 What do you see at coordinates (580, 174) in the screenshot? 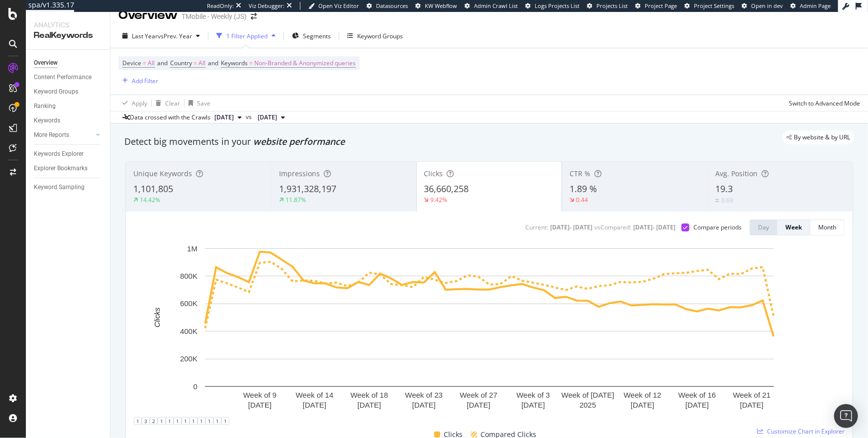
I see `span: CTR %` at bounding box center [580, 174].